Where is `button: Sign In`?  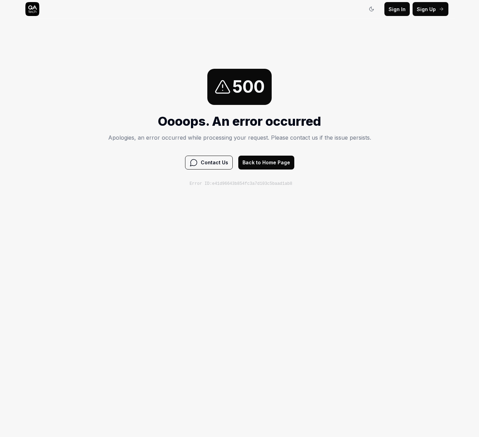
button: Sign In is located at coordinates (397, 9).